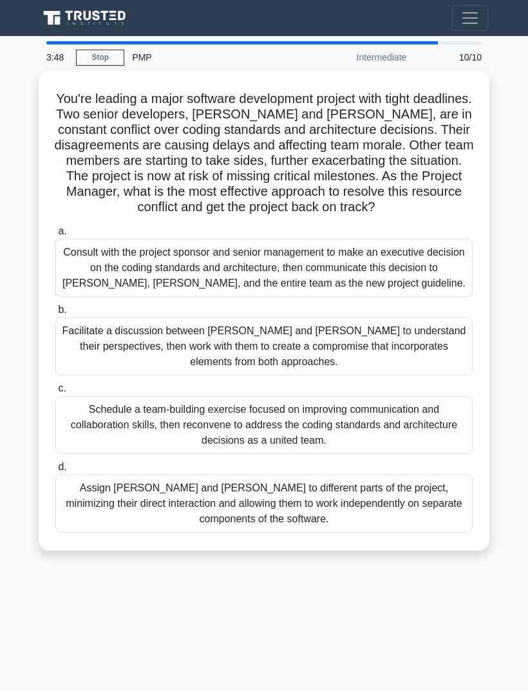  I want to click on div: 3:48, so click(57, 57).